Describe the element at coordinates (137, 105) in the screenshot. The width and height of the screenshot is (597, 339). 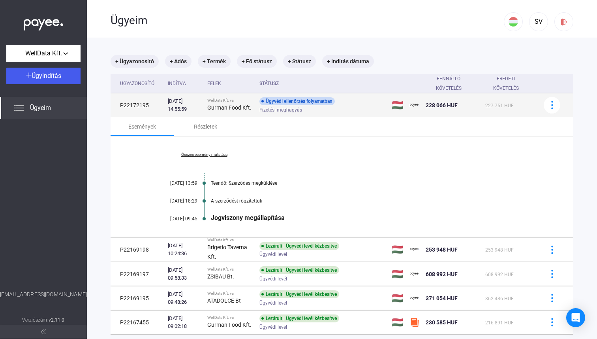
I see `td: P22172195` at that location.